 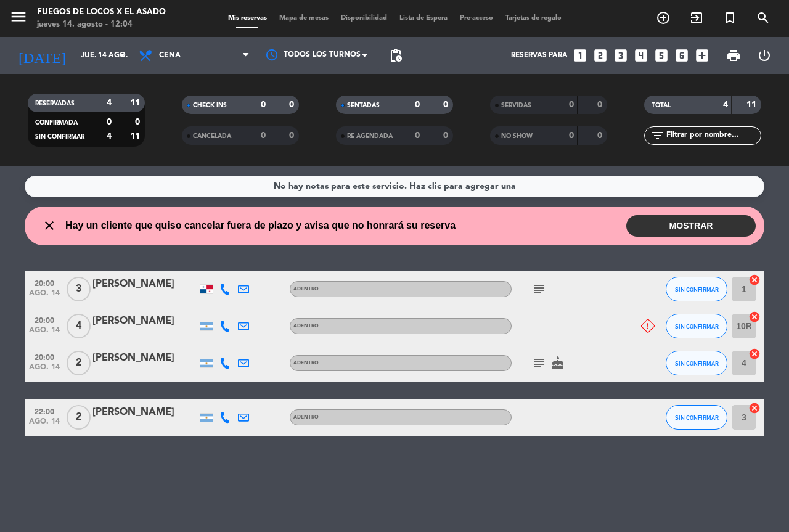 What do you see at coordinates (691, 225) in the screenshot?
I see `button: MOSTRAR` at bounding box center [691, 225].